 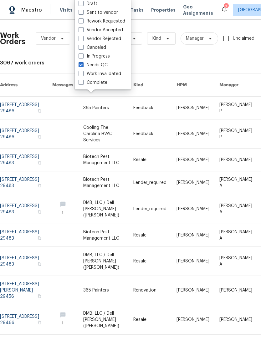 I want to click on label: In Progress, so click(x=94, y=56).